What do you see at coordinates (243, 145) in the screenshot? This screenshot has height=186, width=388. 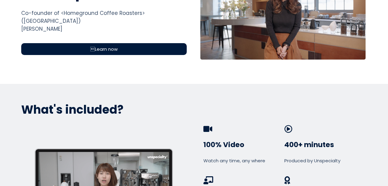 I see `h3: 100% Video` at bounding box center [243, 145].